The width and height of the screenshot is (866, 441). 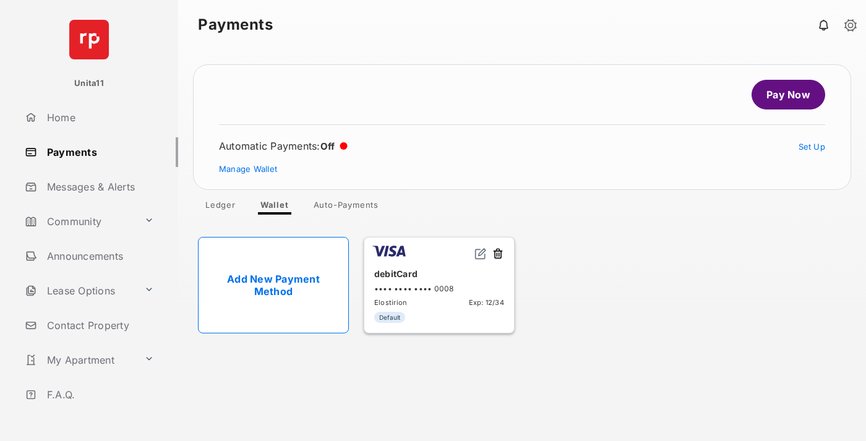 What do you see at coordinates (480, 253) in the screenshot?
I see `img: svg+xml;base64,PHN2ZyB2aWV3Qm94PSIwIDAgMjQgMjQiIHdpZHRoPSIxNiIgaGVpZ2h0PSIxNiIgZmlsbD0ibm9uZSIgeG...` at bounding box center [480, 253].